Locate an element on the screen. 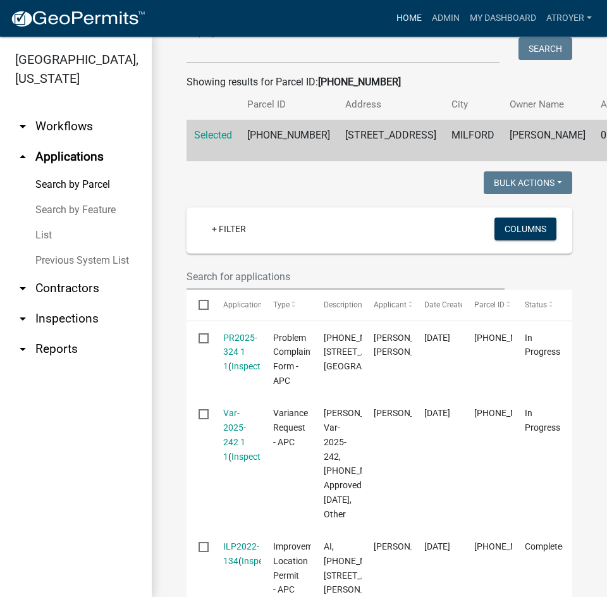 The width and height of the screenshot is (607, 597). input: Search for applications is located at coordinates (345, 276).